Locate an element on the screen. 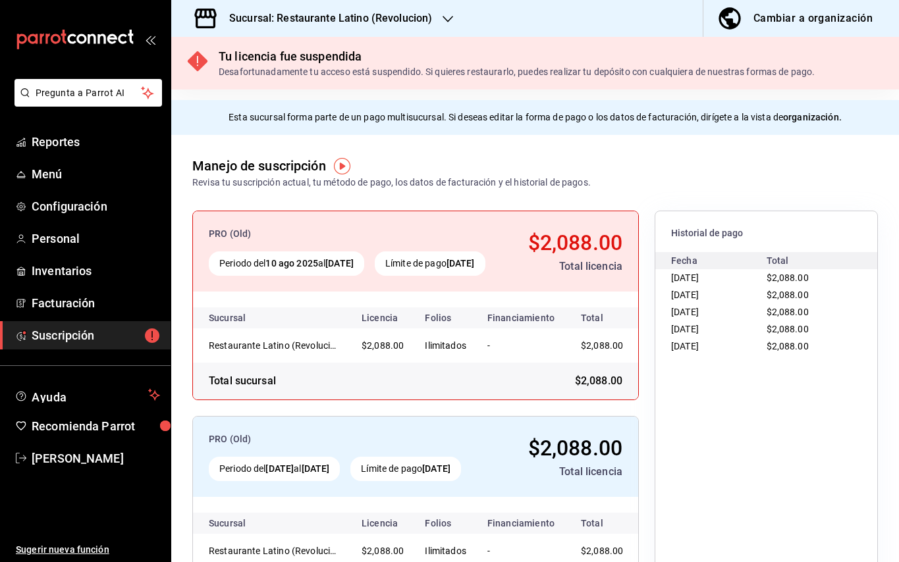 This screenshot has height=562, width=899. div: Manejo de suscripción is located at coordinates (259, 166).